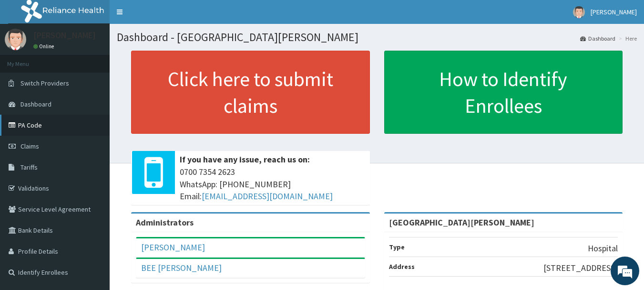 The height and width of the screenshot is (290, 644). Describe the element at coordinates (105, 59) in the screenshot. I see `div: Chat with us now` at that location.